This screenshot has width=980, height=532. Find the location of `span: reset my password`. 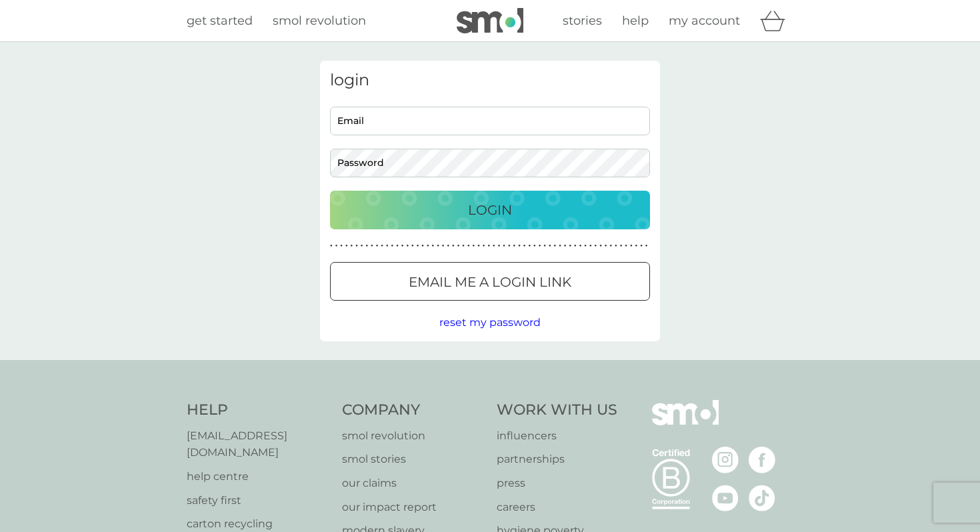

span: reset my password is located at coordinates (490, 322).